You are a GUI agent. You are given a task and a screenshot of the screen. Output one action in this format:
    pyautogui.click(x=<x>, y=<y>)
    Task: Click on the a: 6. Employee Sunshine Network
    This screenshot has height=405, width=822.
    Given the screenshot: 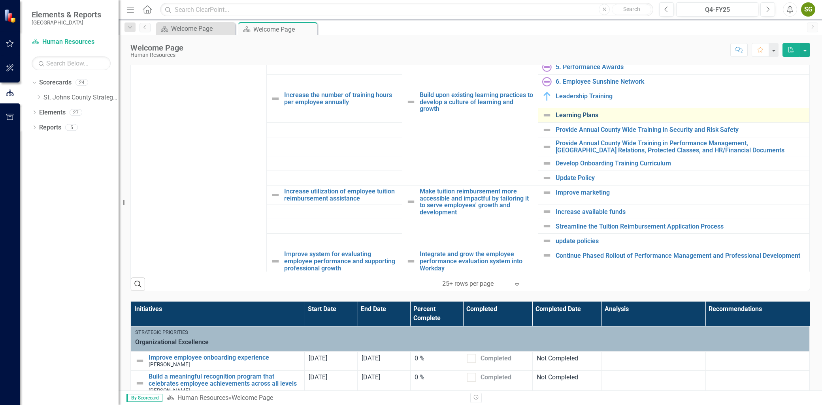 What is the action you would take?
    pyautogui.click(x=680, y=82)
    